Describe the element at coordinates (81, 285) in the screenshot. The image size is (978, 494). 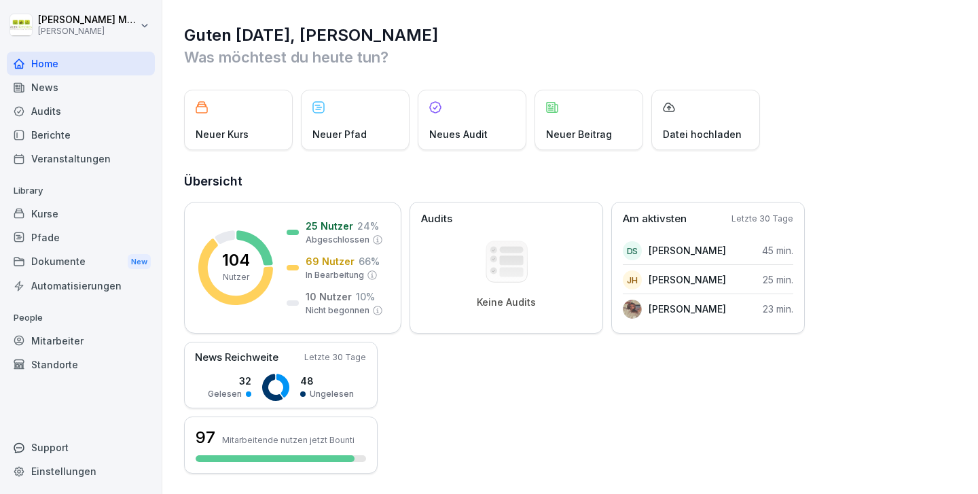
I see `a: Automatisierungen` at that location.